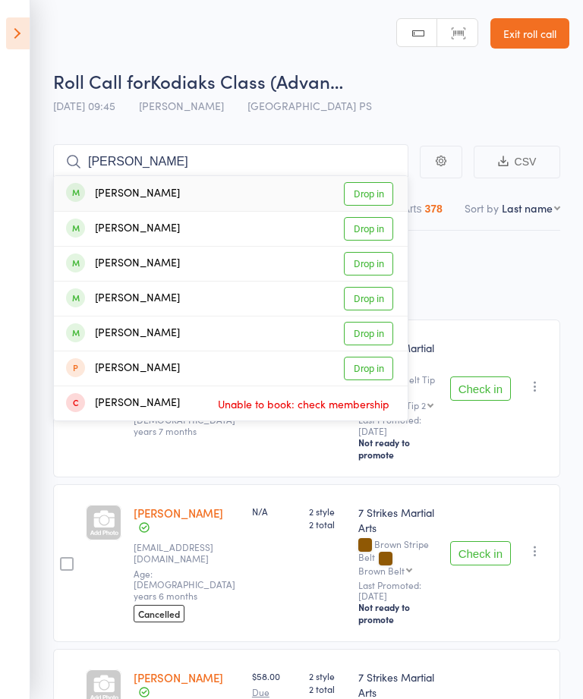 The height and width of the screenshot is (699, 583). What do you see at coordinates (102, 80) in the screenshot?
I see `span: Roll Call for` at bounding box center [102, 80].